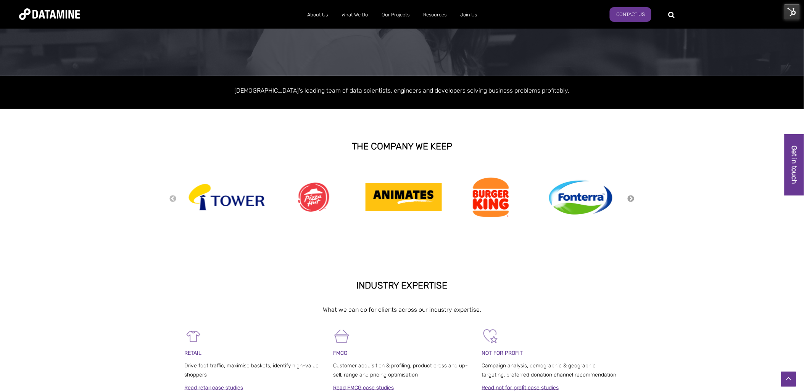 This screenshot has width=804, height=391. What do you see at coordinates (468, 15) in the screenshot?
I see `a: Join Us` at bounding box center [468, 15].